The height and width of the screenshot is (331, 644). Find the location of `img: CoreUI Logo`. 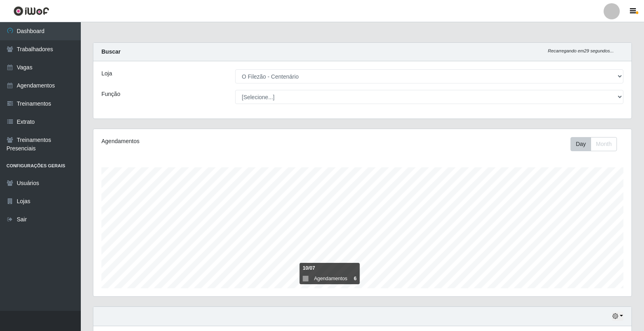

img: CoreUI Logo is located at coordinates (31, 11).